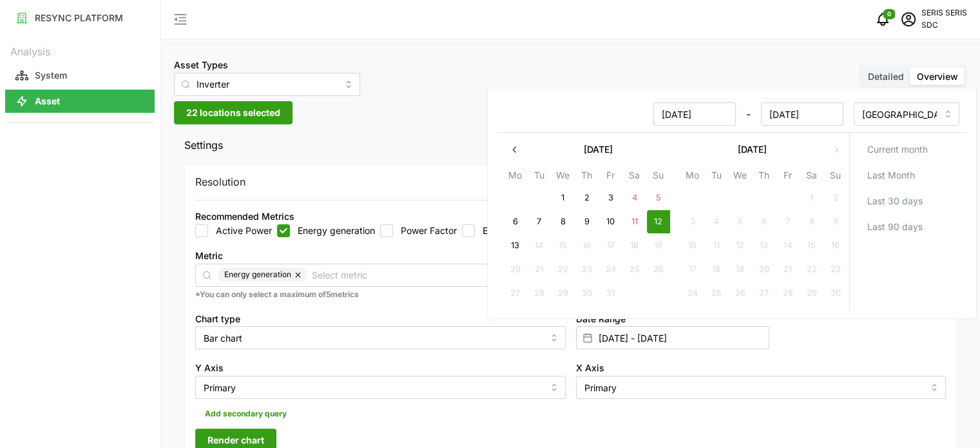 This screenshot has width=980, height=448. What do you see at coordinates (907, 150) in the screenshot?
I see `button: Current month` at bounding box center [907, 150].